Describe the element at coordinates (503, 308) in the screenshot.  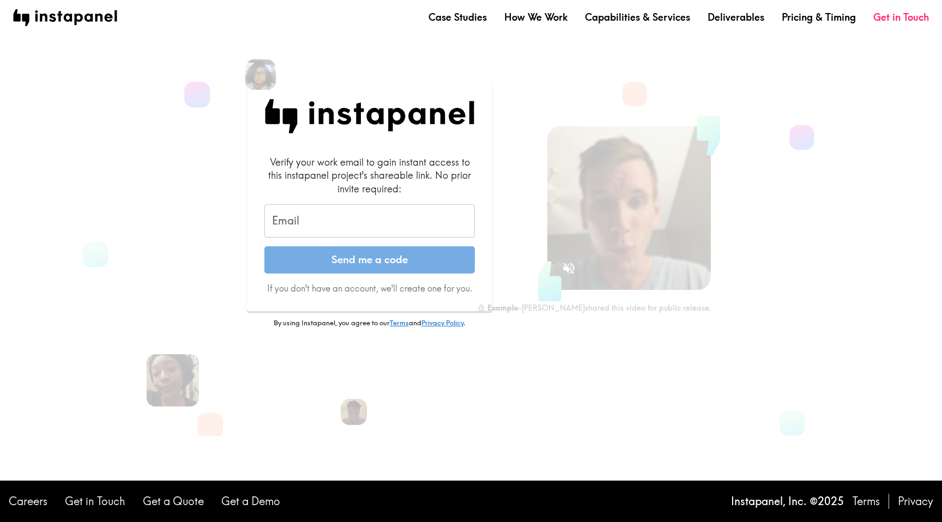
I see `b: Example` at that location.